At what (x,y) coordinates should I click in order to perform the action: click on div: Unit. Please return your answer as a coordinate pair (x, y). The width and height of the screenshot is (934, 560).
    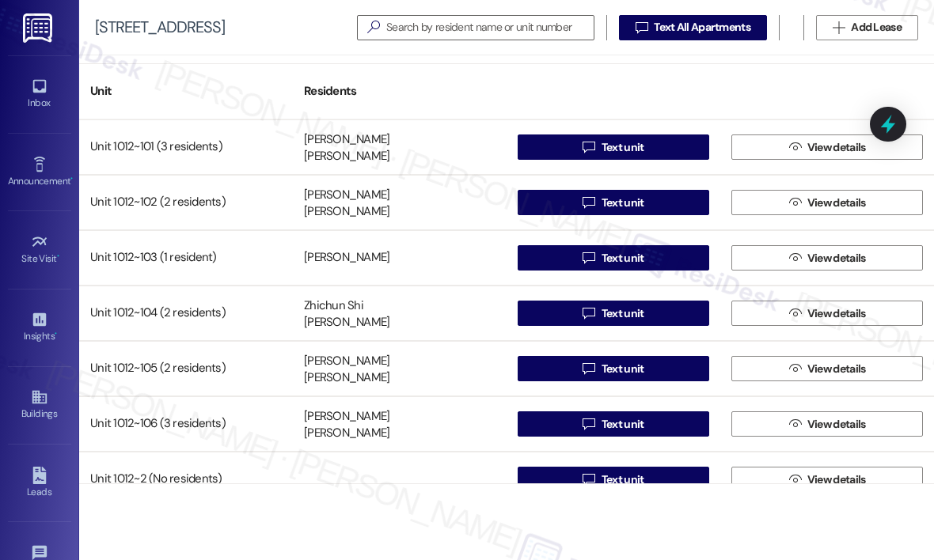
    Looking at the image, I should click on (186, 91).